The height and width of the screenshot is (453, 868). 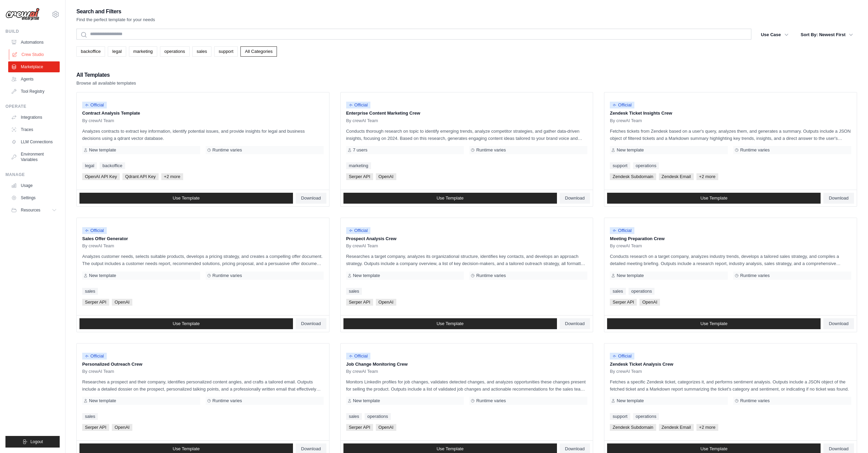 I want to click on p: Researches a target company, analyzes its organizational structure, identifies key contacts, and ..., so click(x=467, y=259).